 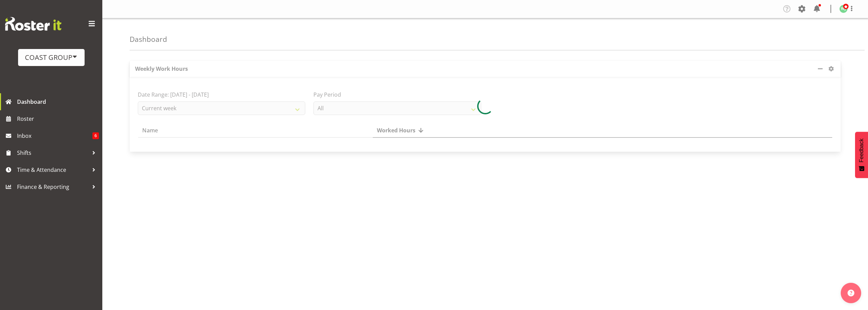 What do you see at coordinates (148, 39) in the screenshot?
I see `h4: Dashboard` at bounding box center [148, 39].